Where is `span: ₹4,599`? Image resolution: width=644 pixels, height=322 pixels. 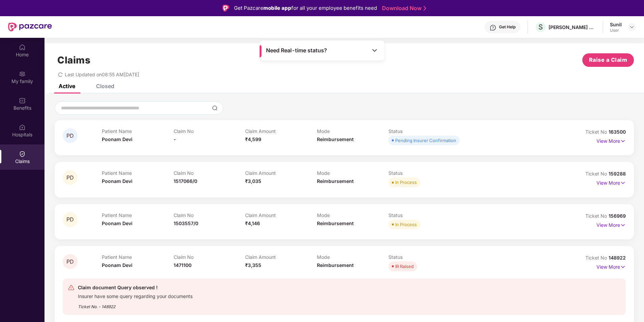
span: ₹4,599 is located at coordinates (253, 139).